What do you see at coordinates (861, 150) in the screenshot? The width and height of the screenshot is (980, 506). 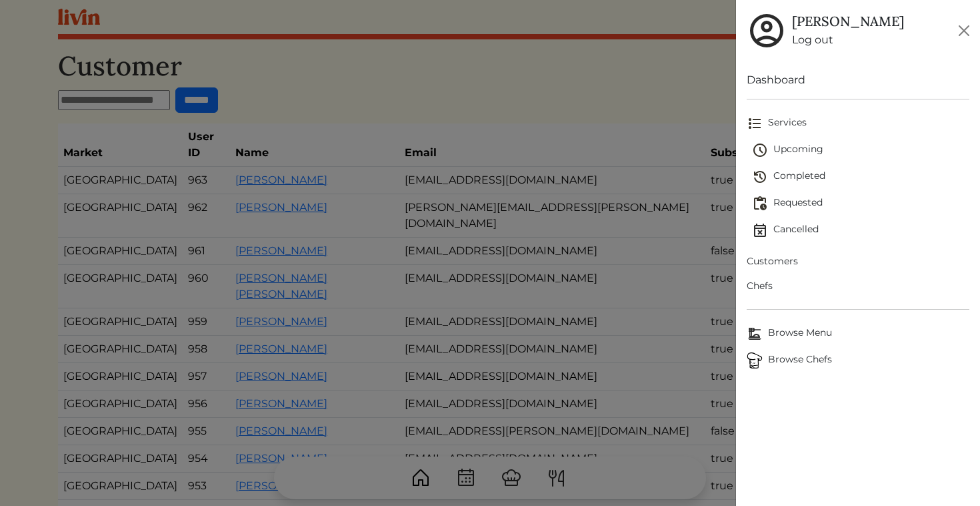 I see `a: Upcoming` at bounding box center [861, 150].